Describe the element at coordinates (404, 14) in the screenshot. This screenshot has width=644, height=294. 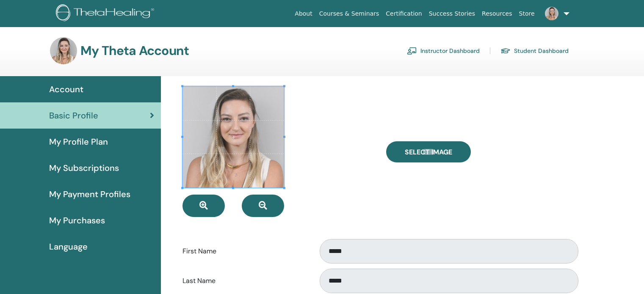
I see `a: Certification` at that location.